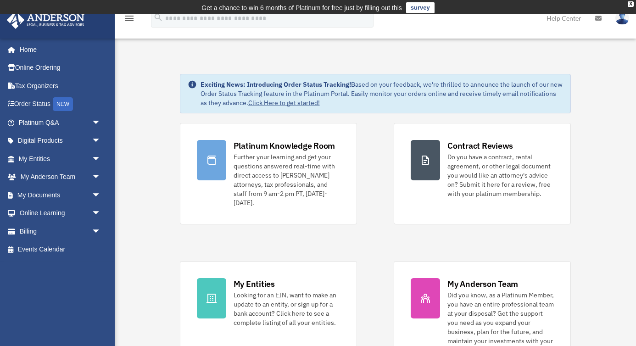 The height and width of the screenshot is (346, 636). I want to click on i: search, so click(158, 17).